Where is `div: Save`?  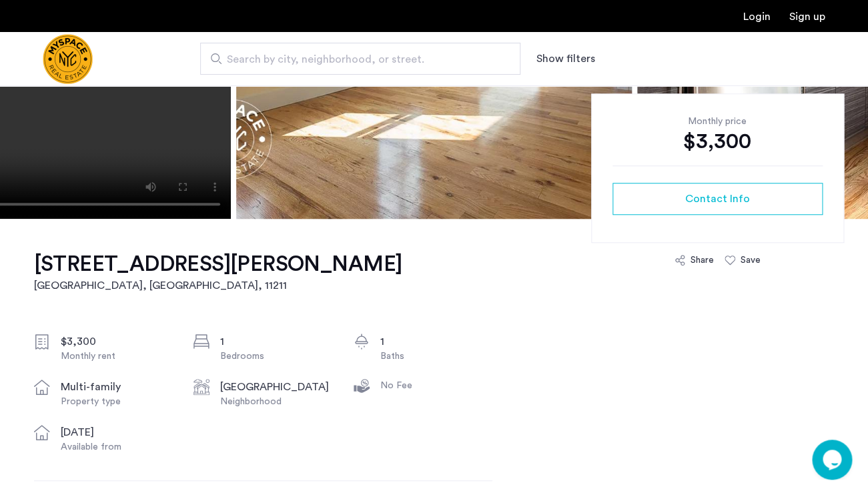 div: Save is located at coordinates (751, 260).